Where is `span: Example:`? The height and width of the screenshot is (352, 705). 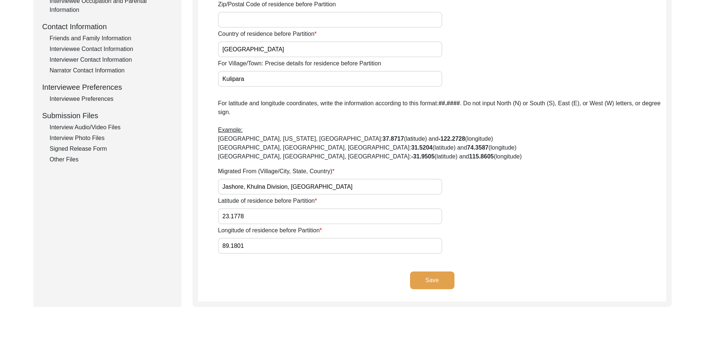 span: Example: is located at coordinates (230, 130).